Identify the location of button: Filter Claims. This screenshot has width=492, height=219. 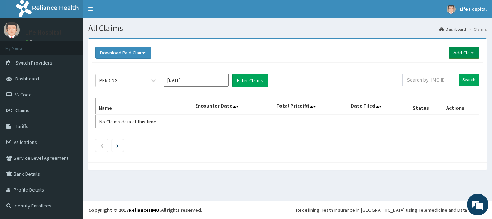
(250, 80).